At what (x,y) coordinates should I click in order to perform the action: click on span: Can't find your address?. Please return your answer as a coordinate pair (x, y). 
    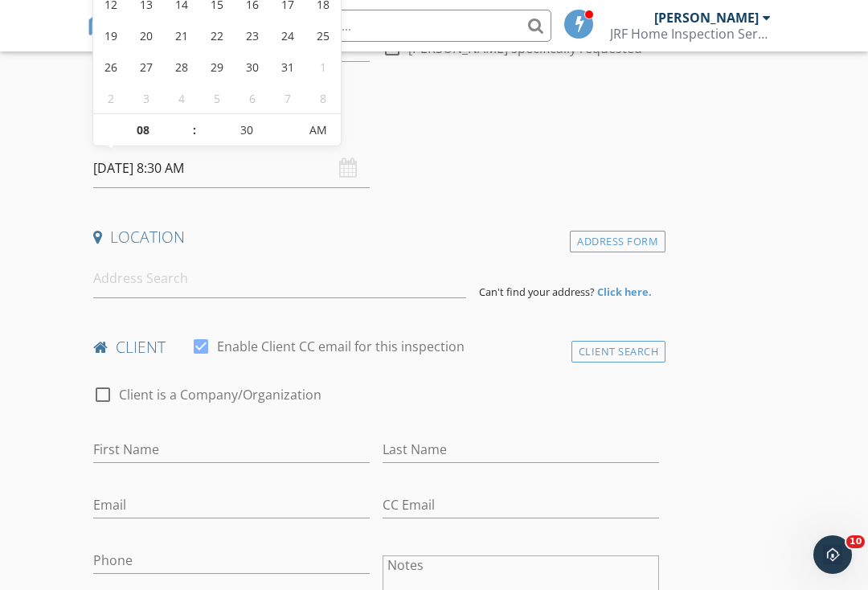
    Looking at the image, I should click on (537, 292).